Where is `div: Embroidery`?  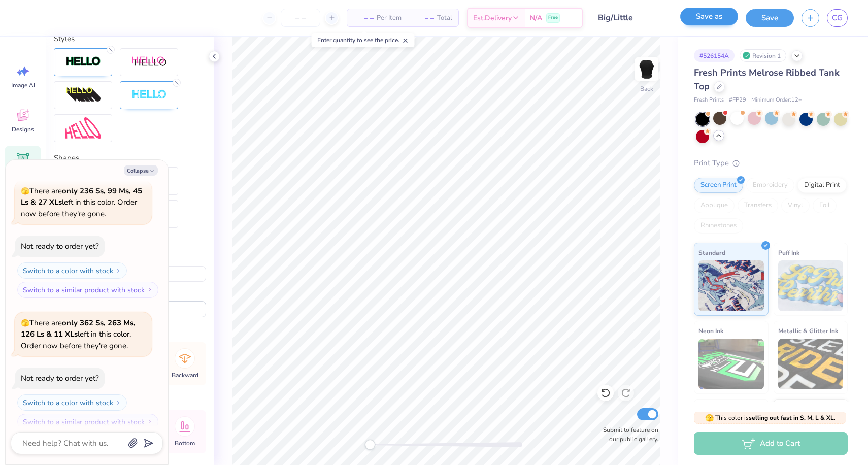
div: Embroidery is located at coordinates (771, 185).